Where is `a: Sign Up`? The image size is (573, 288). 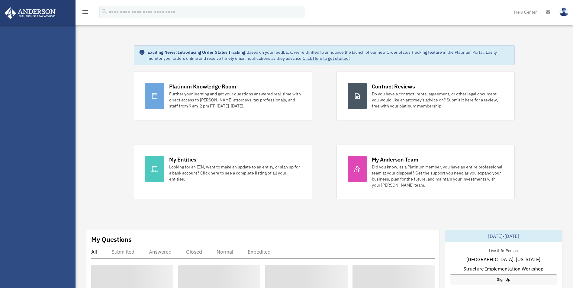 a: Sign Up is located at coordinates (504, 280).